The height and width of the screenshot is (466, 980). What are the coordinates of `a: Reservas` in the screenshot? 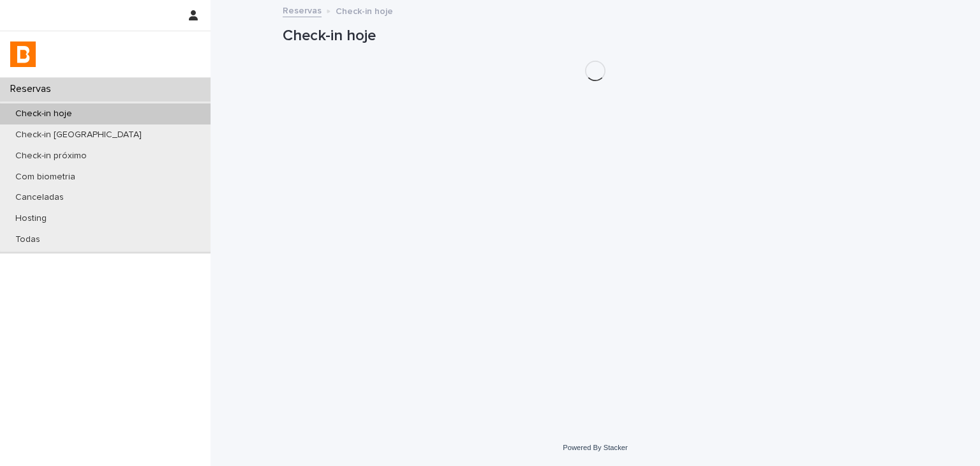 It's located at (302, 10).